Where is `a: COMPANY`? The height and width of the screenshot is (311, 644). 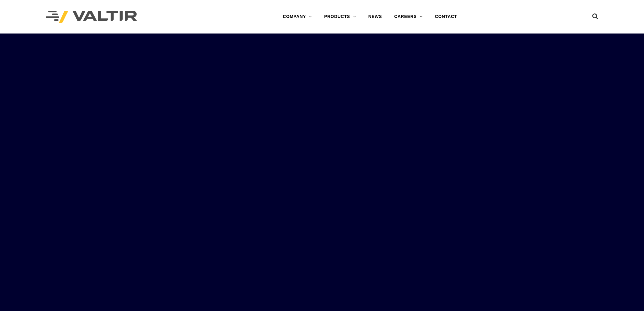
a: COMPANY is located at coordinates (298, 17).